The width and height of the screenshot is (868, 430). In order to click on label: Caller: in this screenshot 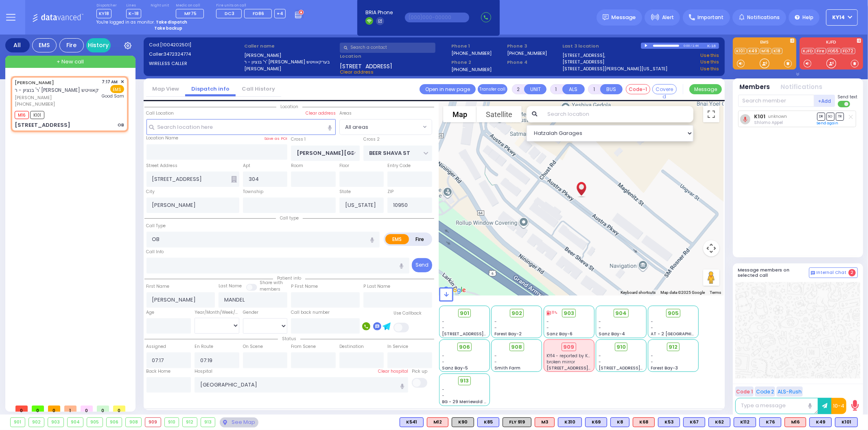, I will do `click(195, 54)`.